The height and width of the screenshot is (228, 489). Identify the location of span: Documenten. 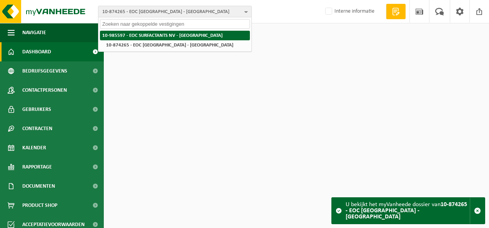
(38, 186).